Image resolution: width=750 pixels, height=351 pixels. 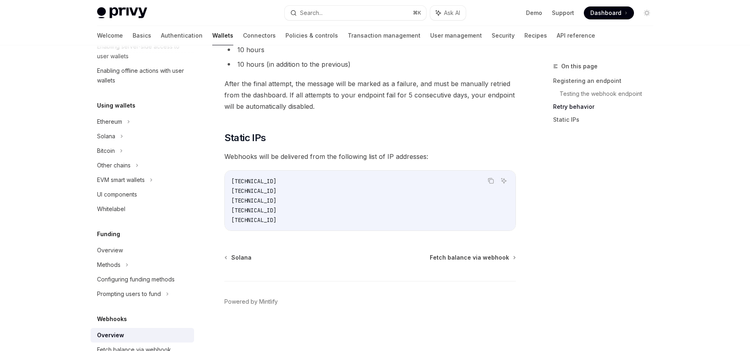 I want to click on a: Connectors, so click(x=259, y=36).